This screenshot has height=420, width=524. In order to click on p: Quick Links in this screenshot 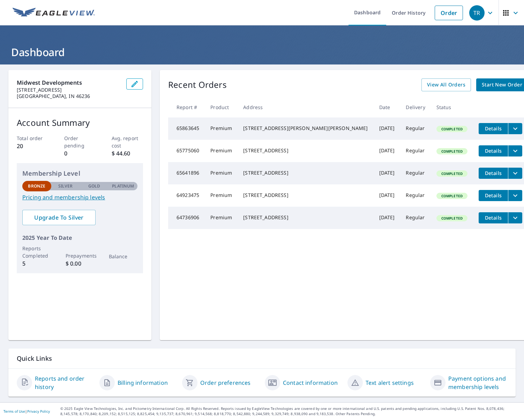, I will do `click(262, 358)`.